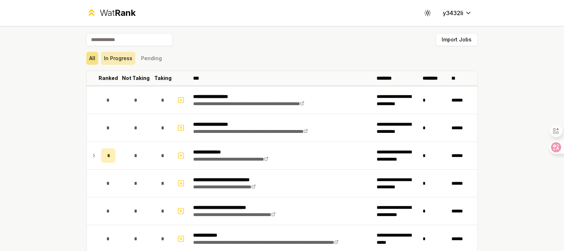 This screenshot has width=564, height=251. I want to click on a: WatRank, so click(111, 13).